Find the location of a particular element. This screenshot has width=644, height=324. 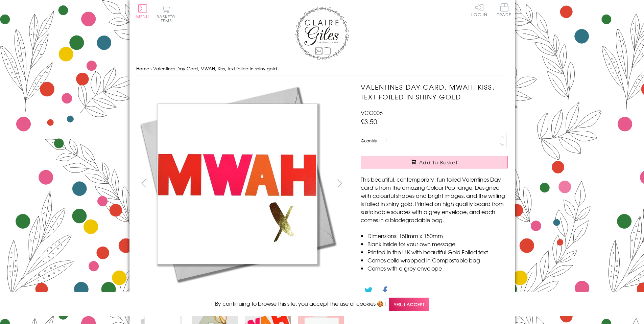

li: Comes with a grey envelope is located at coordinates (438, 268).